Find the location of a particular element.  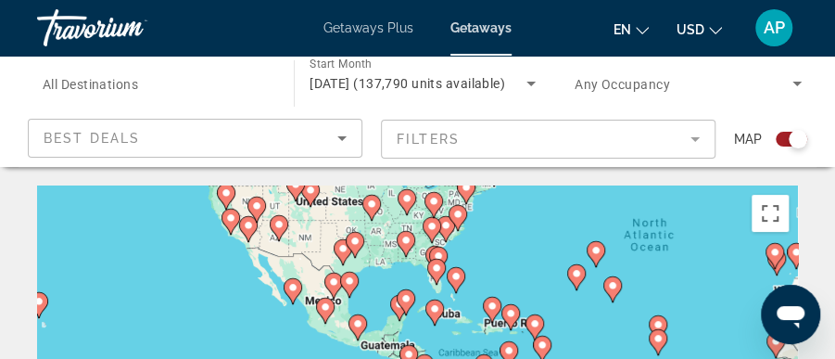

span: AP is located at coordinates (774, 28).